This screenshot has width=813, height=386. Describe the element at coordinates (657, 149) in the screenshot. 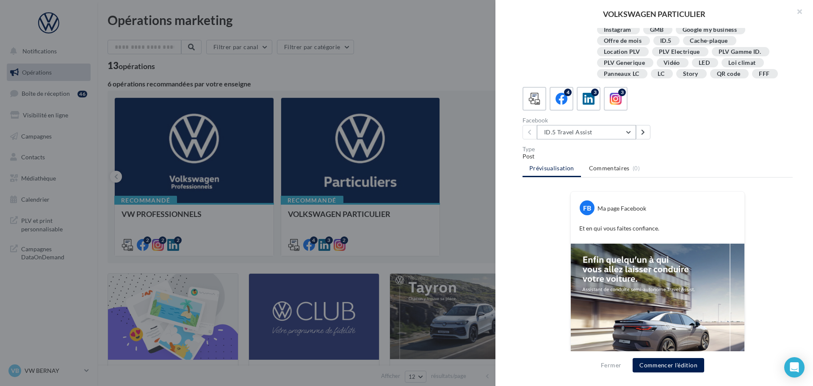

I see `div: Type` at that location.